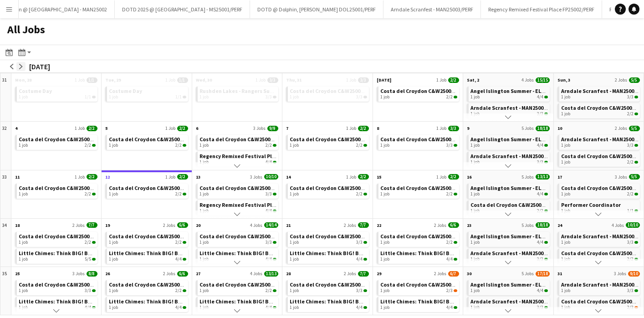 The height and width of the screenshot is (318, 644). What do you see at coordinates (35, 91) in the screenshot?
I see `span: Costume Day` at bounding box center [35, 91].